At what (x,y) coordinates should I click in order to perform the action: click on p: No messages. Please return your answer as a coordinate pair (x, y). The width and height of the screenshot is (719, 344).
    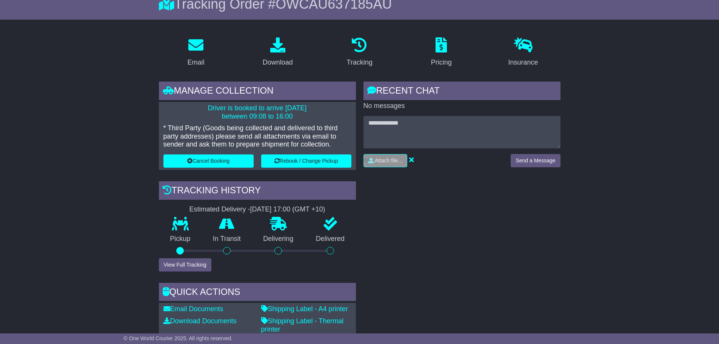
    Looking at the image, I should click on (462, 106).